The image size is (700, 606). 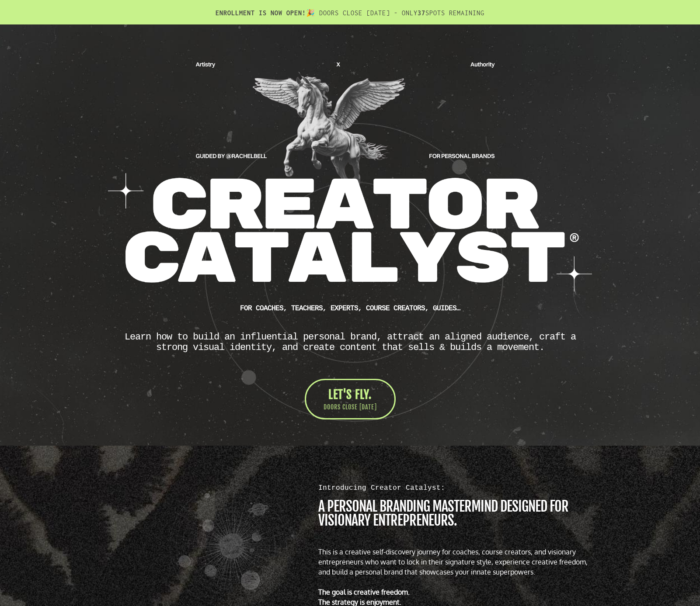 I want to click on b: The goal is creative freedom., so click(x=364, y=592).